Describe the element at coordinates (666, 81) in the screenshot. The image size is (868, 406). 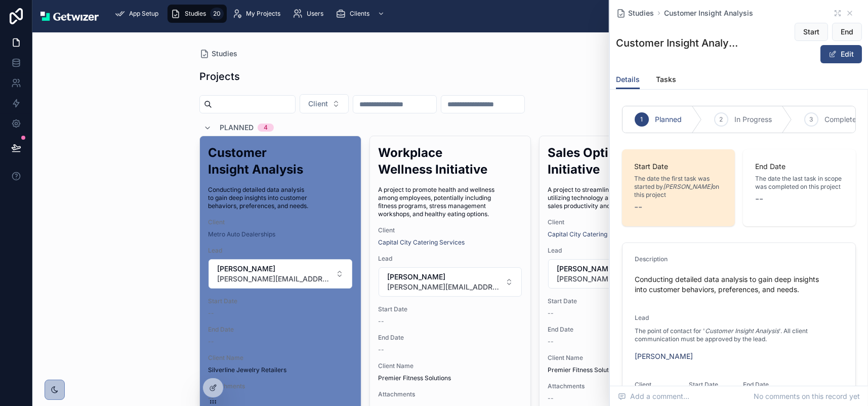
I see `a: Tasks` at that location.